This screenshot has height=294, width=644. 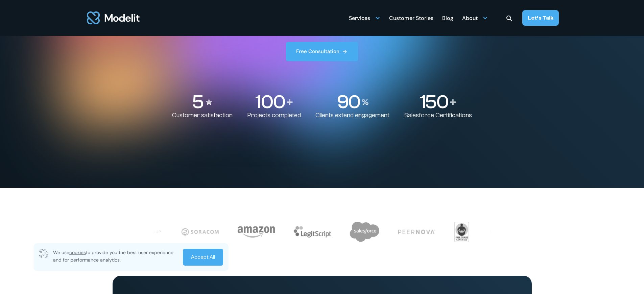 What do you see at coordinates (411, 18) in the screenshot?
I see `a: Customer Stories` at bounding box center [411, 18].